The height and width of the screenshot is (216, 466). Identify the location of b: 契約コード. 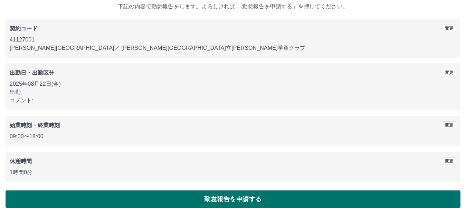
(23, 28).